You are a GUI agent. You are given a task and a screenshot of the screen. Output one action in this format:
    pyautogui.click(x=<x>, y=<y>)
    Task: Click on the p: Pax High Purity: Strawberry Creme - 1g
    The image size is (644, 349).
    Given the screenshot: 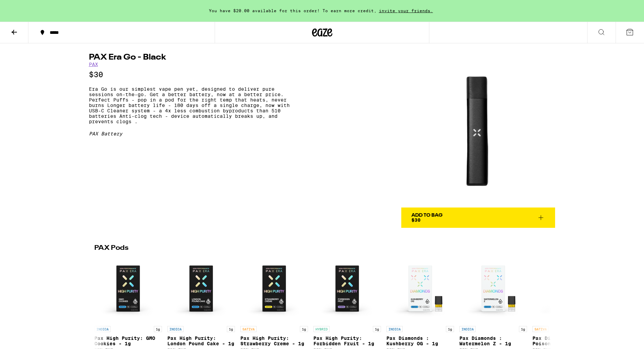 What is the action you would take?
    pyautogui.click(x=274, y=341)
    